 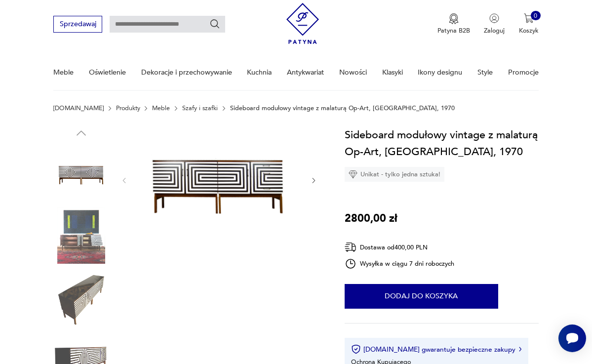 I want to click on a: Ikony designu, so click(x=440, y=72).